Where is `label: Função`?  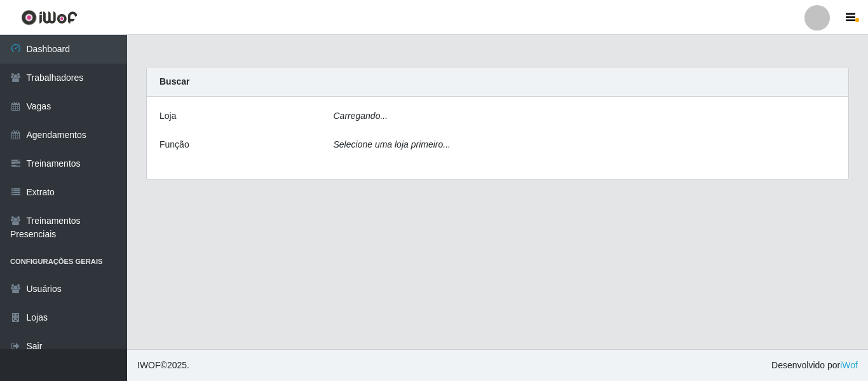 label: Função is located at coordinates (174, 145).